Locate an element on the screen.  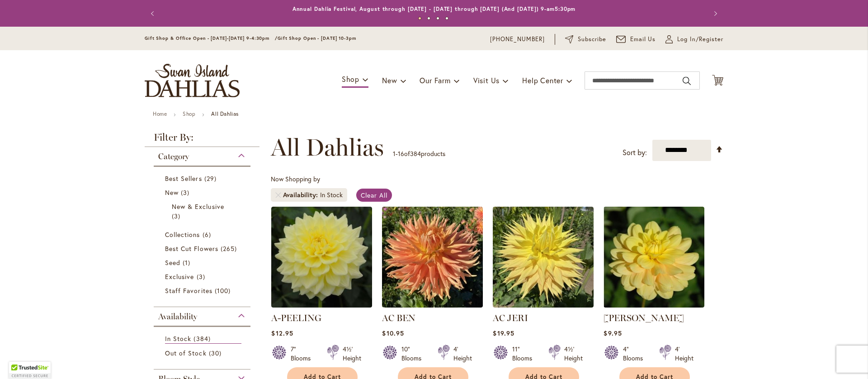
button: 1 of 4 is located at coordinates (420, 18).